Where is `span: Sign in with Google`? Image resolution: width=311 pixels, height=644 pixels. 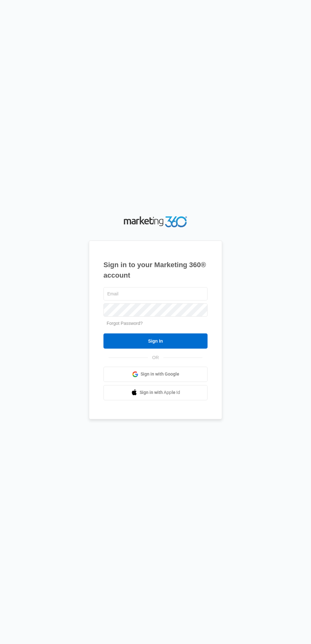 span: Sign in with Google is located at coordinates (159, 374).